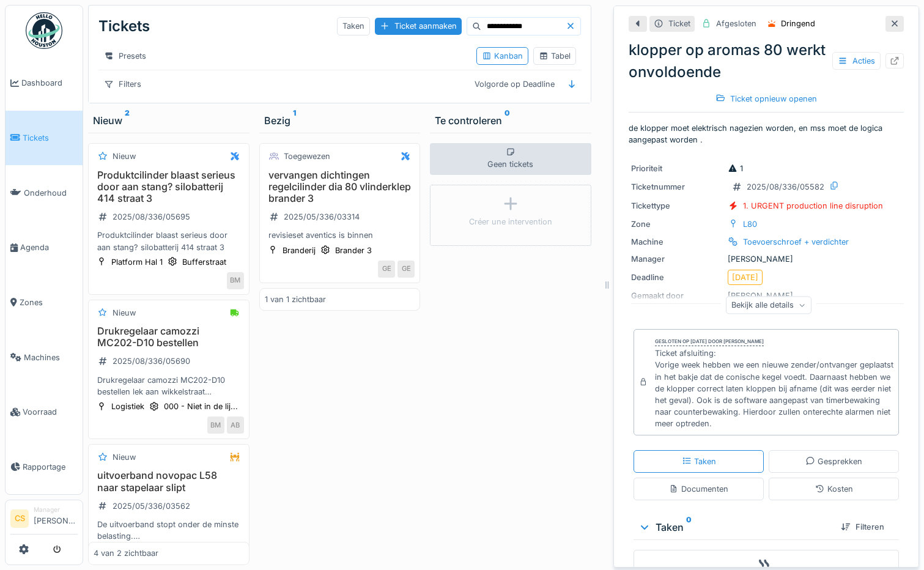 The image size is (924, 570). What do you see at coordinates (511, 121) in the screenshot?
I see `div: Te controleren` at bounding box center [511, 121].